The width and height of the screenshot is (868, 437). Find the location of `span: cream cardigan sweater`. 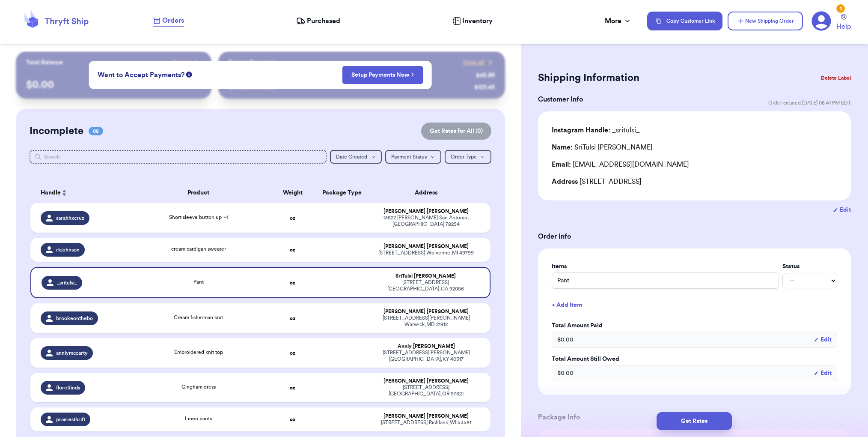

span: cream cardigan sweater is located at coordinates (199, 249).